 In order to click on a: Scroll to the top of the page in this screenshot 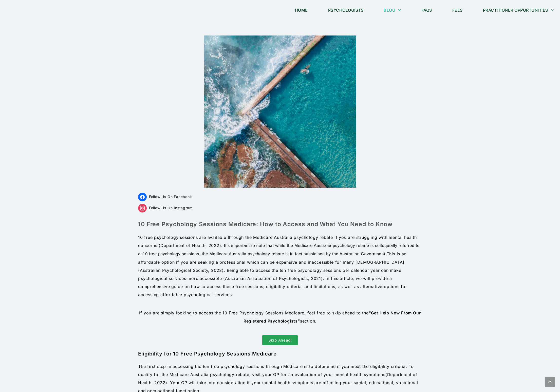, I will do `click(550, 381)`.